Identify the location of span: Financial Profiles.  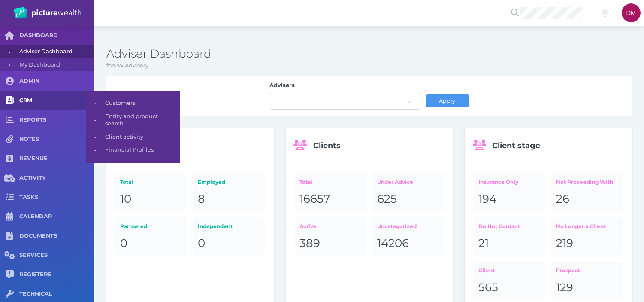
(141, 150).